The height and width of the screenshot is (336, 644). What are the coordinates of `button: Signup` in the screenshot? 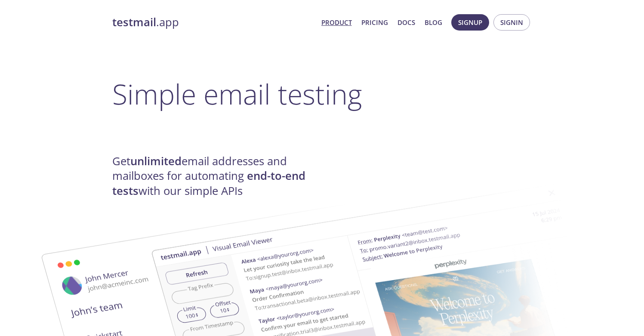 It's located at (470, 22).